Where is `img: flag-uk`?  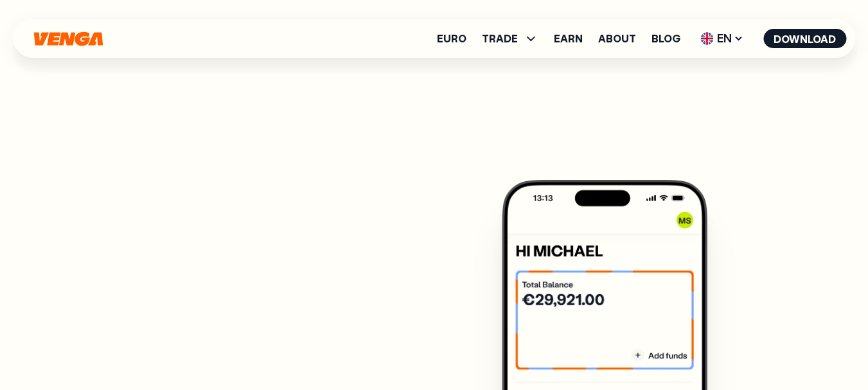 img: flag-uk is located at coordinates (706, 39).